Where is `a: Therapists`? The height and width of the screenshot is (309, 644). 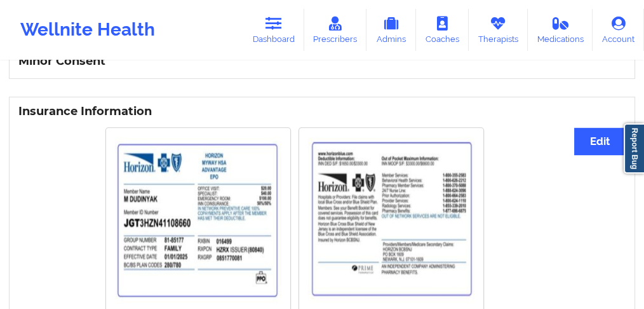
a: Therapists is located at coordinates (498, 30).